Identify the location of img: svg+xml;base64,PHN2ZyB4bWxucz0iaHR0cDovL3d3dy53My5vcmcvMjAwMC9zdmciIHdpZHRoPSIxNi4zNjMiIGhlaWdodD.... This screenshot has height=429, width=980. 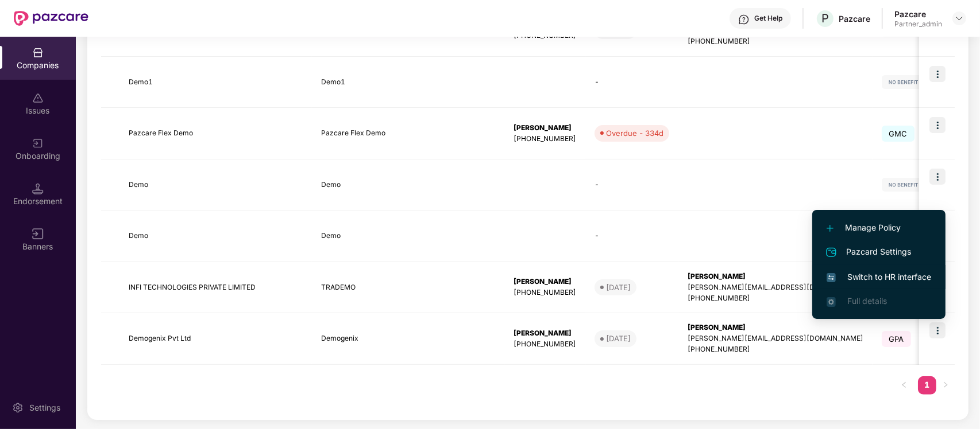
(831, 302).